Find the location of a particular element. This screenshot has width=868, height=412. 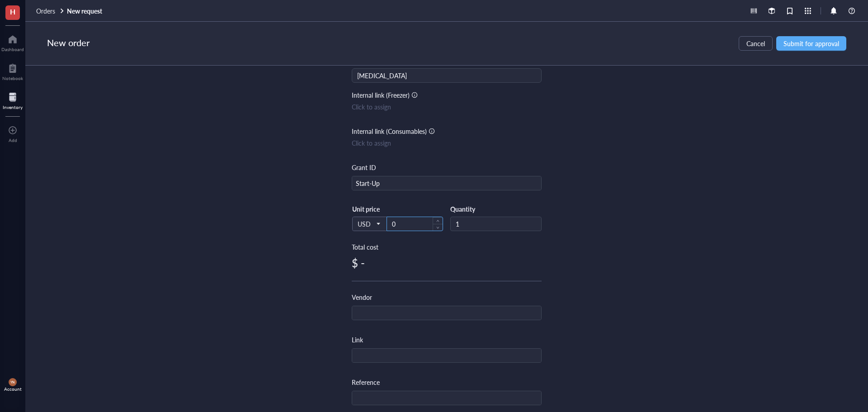

div: Internal link (Consumables) is located at coordinates (389, 131).